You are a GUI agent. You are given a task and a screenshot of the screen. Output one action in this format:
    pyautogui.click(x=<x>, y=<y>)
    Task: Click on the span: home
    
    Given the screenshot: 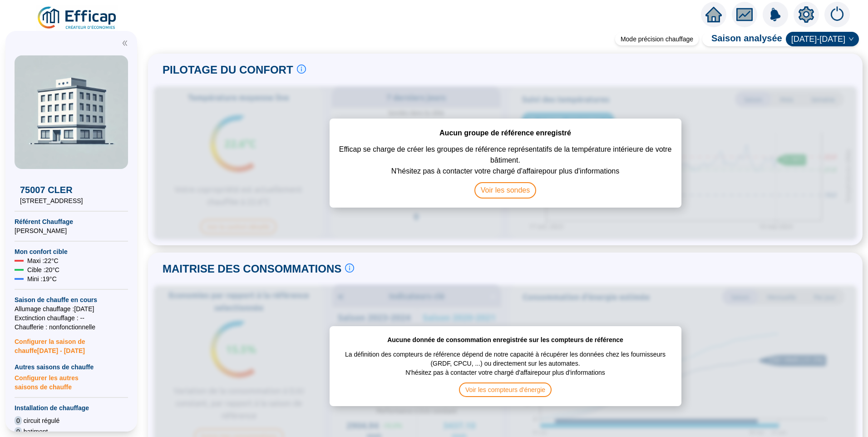 What is the action you would take?
    pyautogui.click(x=714, y=15)
    